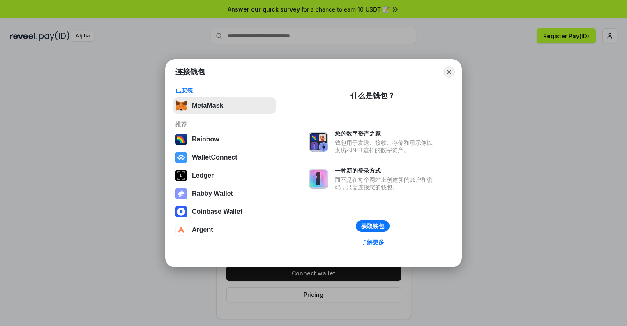  Describe the element at coordinates (372, 242) in the screenshot. I see `div: 了解更多` at that location.